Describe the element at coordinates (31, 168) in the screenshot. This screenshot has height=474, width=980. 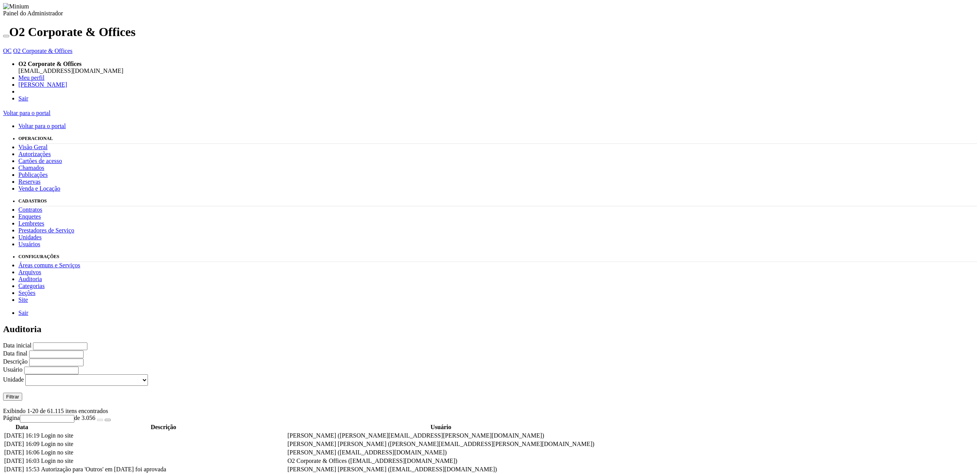
I see `a: Chamados` at that location.